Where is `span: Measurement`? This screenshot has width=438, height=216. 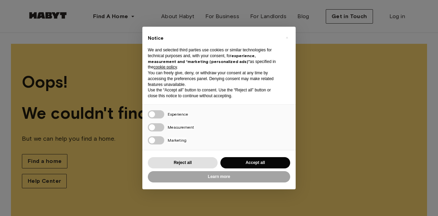
span: Measurement is located at coordinates (181, 127).